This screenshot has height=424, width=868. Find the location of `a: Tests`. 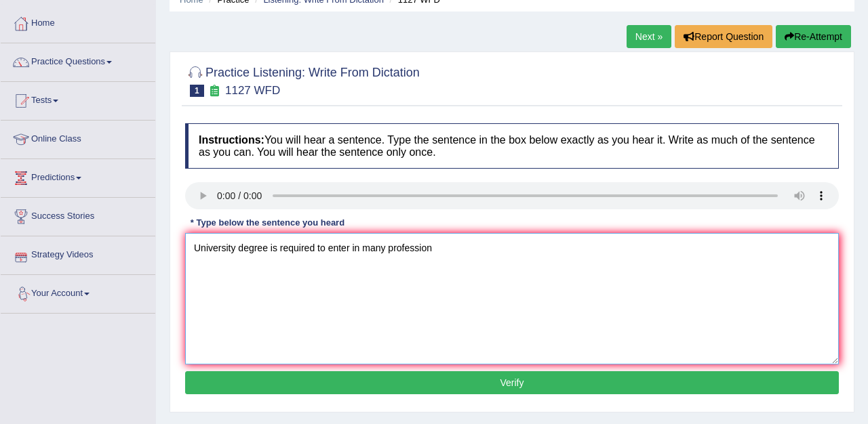

a: Tests is located at coordinates (78, 99).